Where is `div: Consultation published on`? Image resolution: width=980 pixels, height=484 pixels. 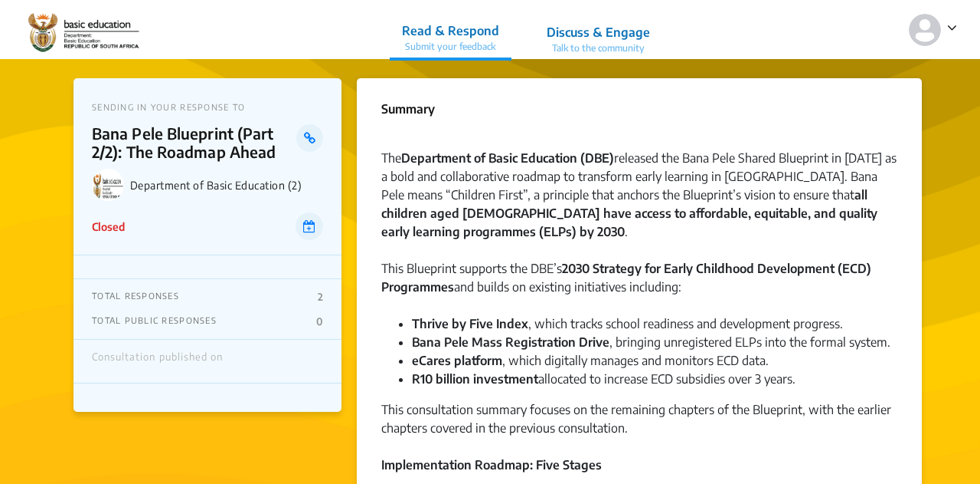 div: Consultation published on is located at coordinates (157, 361).